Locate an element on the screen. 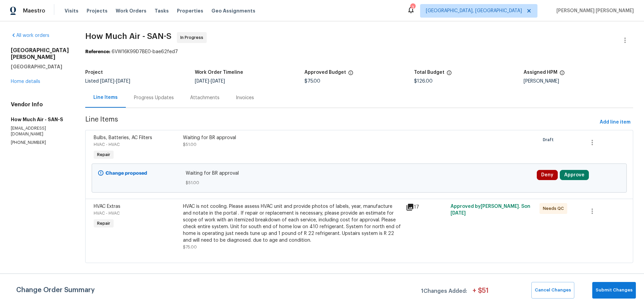 This screenshot has height=306, width=644. span: Draft is located at coordinates (550, 140).